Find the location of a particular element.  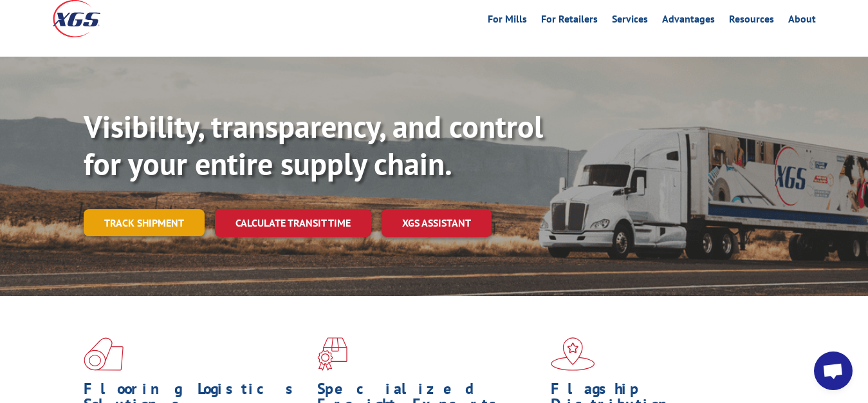

a: XGS ASSISTANT is located at coordinates (436, 223).